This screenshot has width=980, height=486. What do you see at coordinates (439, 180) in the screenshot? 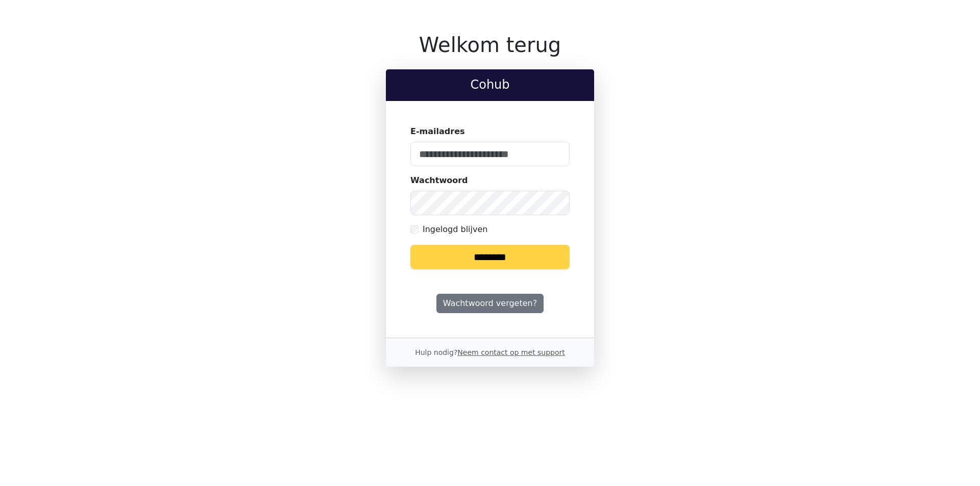
I see `label: Wachtwoord` at bounding box center [439, 180].